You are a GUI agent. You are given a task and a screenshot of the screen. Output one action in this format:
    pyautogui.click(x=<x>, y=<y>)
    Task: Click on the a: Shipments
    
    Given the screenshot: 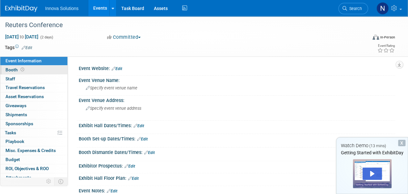 What is the action you would take?
    pyautogui.click(x=34, y=114)
    